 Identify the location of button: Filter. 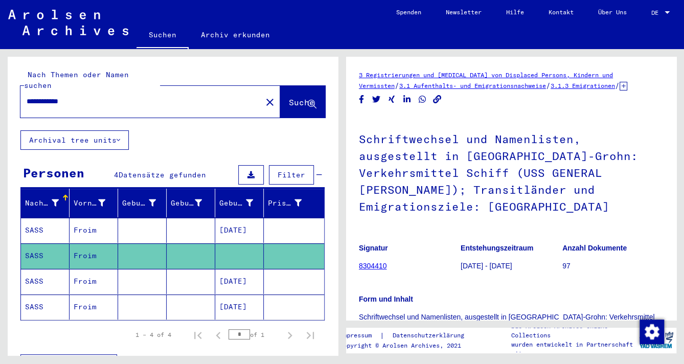
(292, 175).